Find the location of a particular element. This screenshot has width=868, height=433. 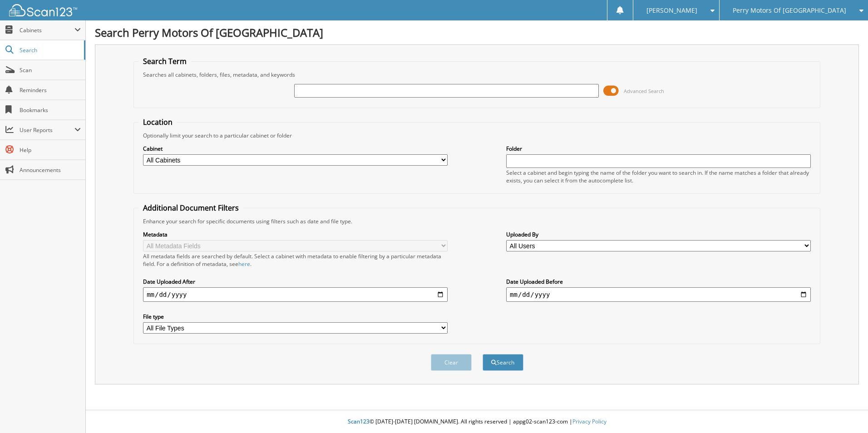

div: Select a cabinet and begin typing the name of the folder you want to search in. If the name match... is located at coordinates (658, 177).